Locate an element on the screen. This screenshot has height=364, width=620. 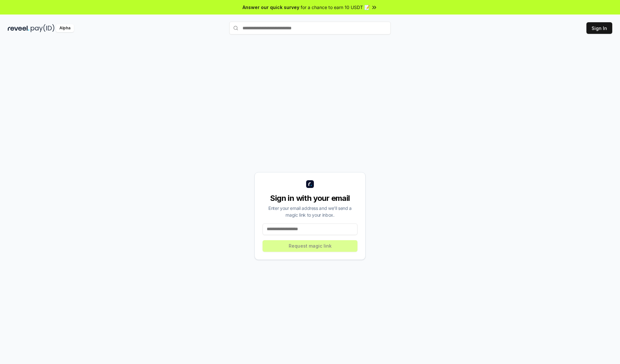
button: Sign In is located at coordinates (599, 28).